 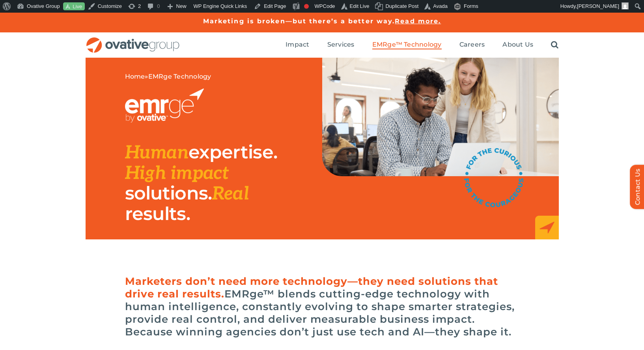 What do you see at coordinates (418, 21) in the screenshot?
I see `a: Read more.` at bounding box center [418, 21].